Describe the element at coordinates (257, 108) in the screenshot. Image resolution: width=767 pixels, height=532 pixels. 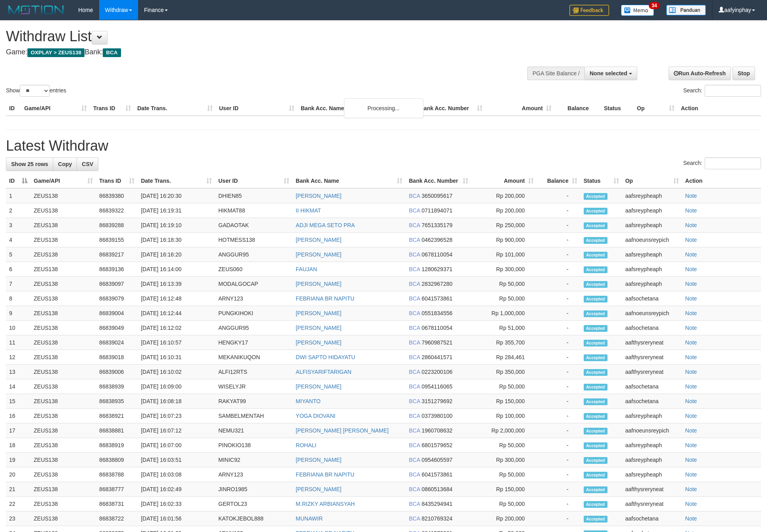
I see `th: User ID` at that location.